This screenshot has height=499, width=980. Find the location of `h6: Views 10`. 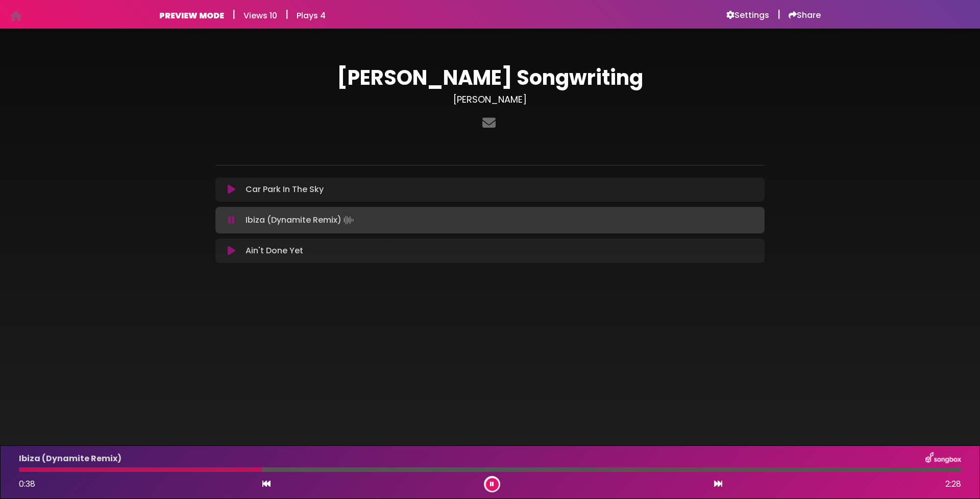

h6: Views 10 is located at coordinates (260, 15).